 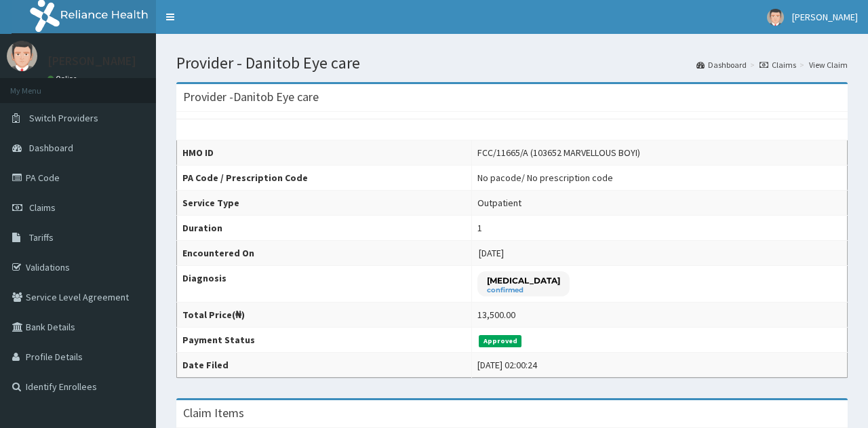 I want to click on th: Total Price(₦), so click(x=324, y=315).